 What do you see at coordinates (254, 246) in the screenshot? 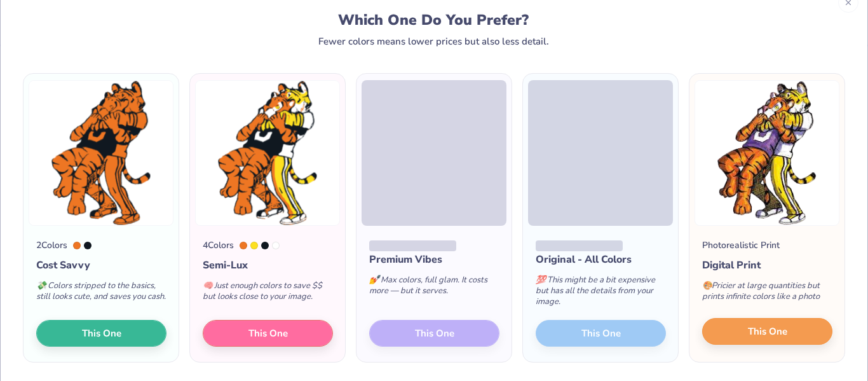
I see `div: 107 C` at bounding box center [254, 246].